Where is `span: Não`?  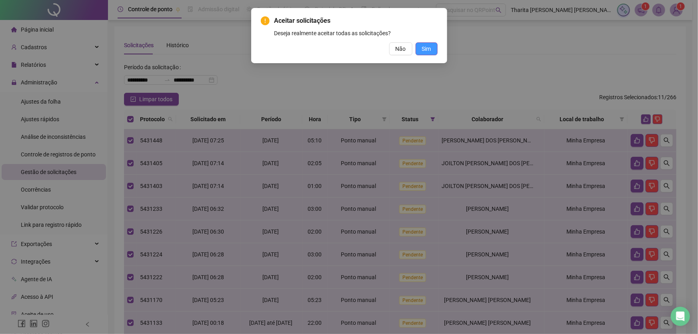 span: Não is located at coordinates (401, 49).